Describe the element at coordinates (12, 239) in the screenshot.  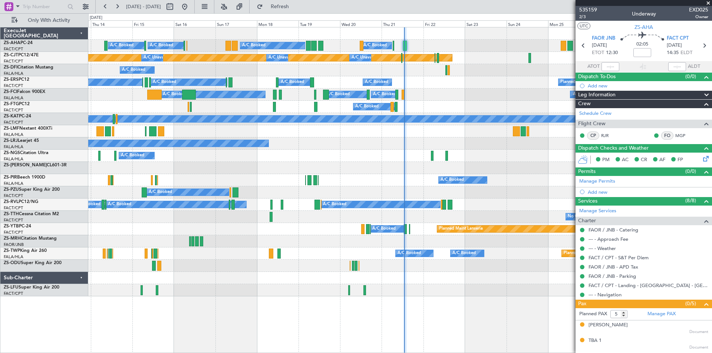
I see `span: ZS-MRH` at that location.